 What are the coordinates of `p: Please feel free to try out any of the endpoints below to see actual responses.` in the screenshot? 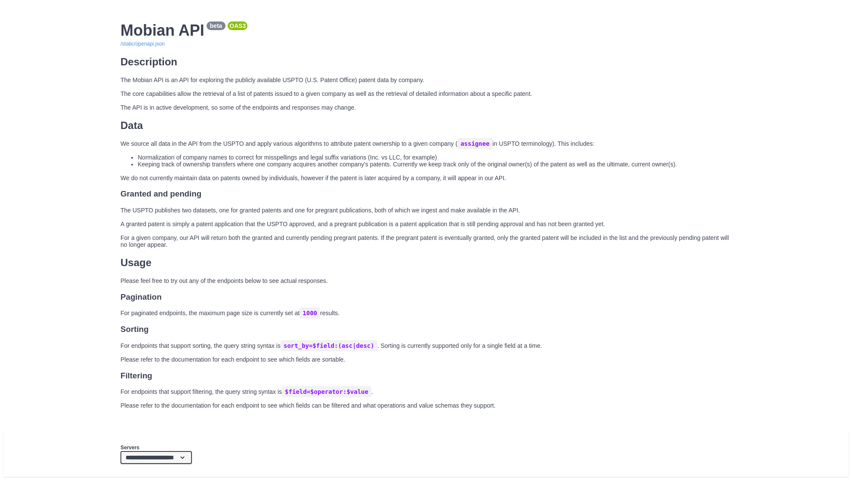 It's located at (426, 281).